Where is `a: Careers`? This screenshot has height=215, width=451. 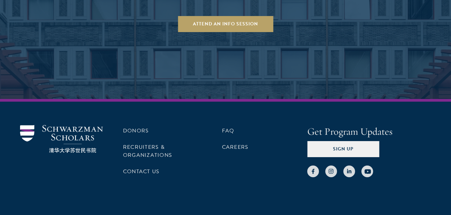 a: Careers is located at coordinates (235, 147).